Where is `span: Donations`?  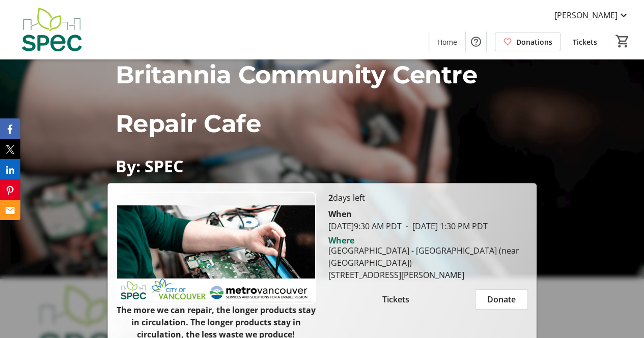
span: Donations is located at coordinates (534, 41).